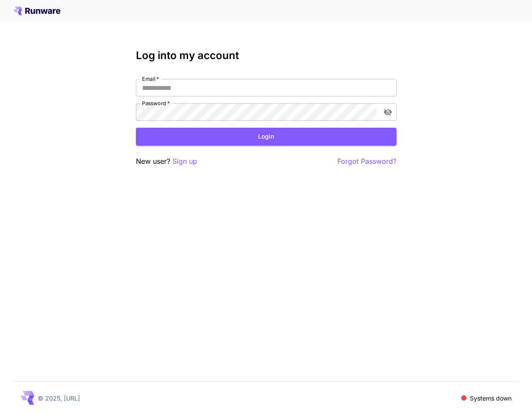 The image size is (532, 414). I want to click on button: Sign up, so click(184, 161).